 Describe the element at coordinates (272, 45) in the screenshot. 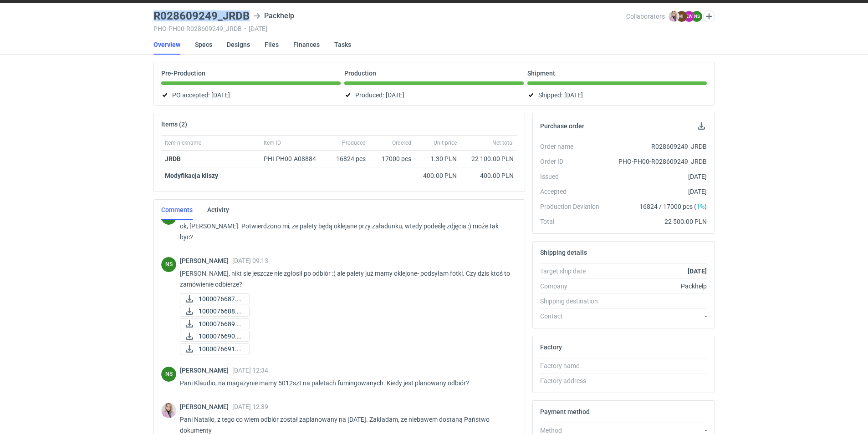

I see `a: Files` at that location.